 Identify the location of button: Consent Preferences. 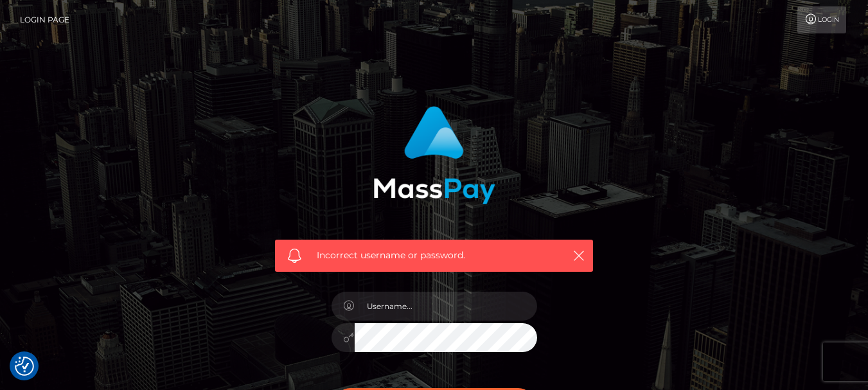
(24, 366).